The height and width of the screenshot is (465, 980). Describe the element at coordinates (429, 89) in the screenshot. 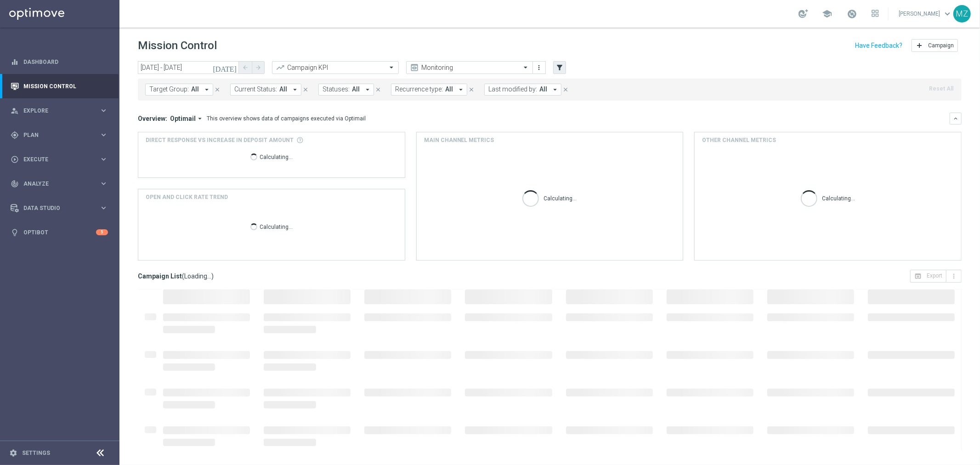

I see `button: Recurrence type: All arrow_drop_down` at that location.